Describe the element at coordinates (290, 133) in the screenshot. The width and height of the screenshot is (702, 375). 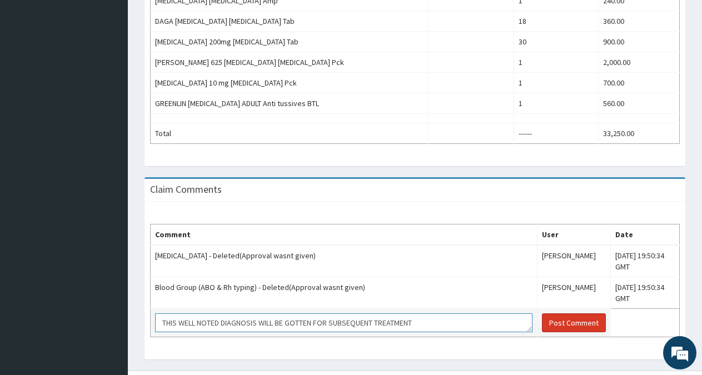
I see `td: Total` at that location.